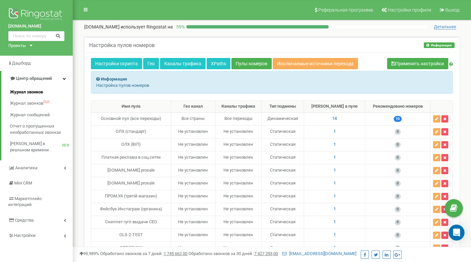 The height and width of the screenshot is (262, 471). I want to click on span: 99,989%, so click(89, 253).